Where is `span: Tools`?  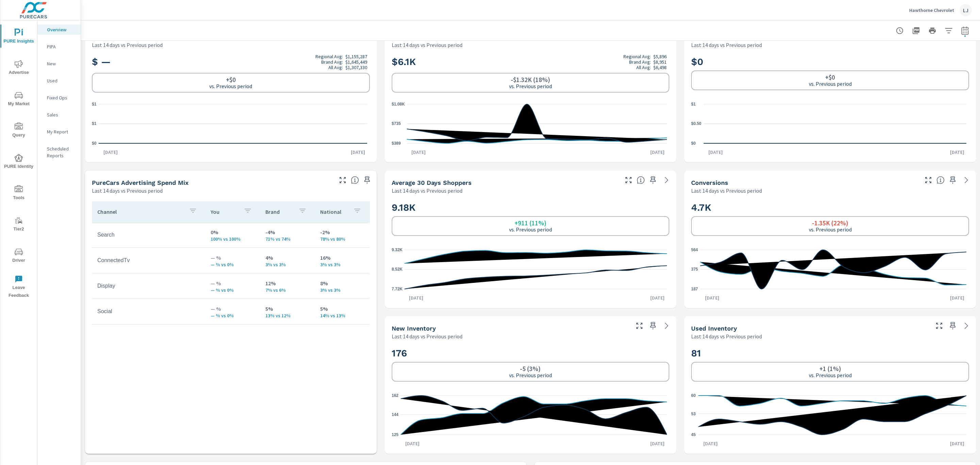
span: Tools is located at coordinates (19, 194).